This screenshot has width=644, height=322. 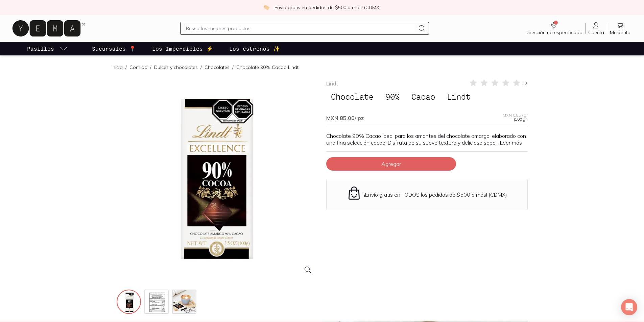 I want to click on button: Agregar, so click(x=392, y=163).